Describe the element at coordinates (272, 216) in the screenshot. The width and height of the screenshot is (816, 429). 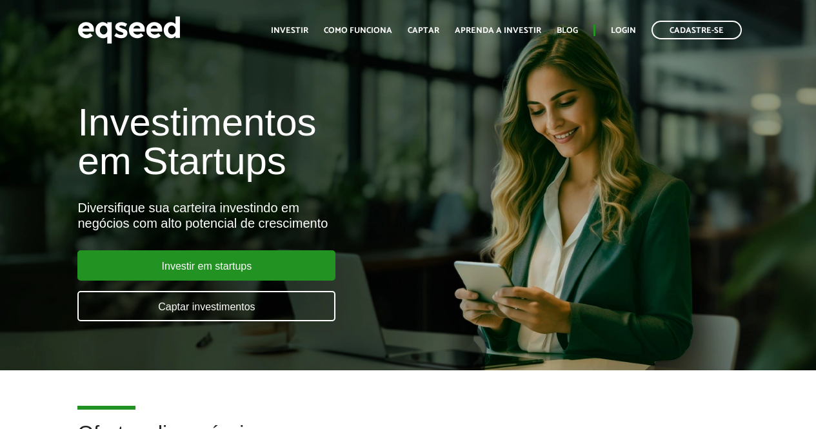
I see `div: Diversifique sua carteira investindo em negócios com alto potencial de crescimento` at that location.